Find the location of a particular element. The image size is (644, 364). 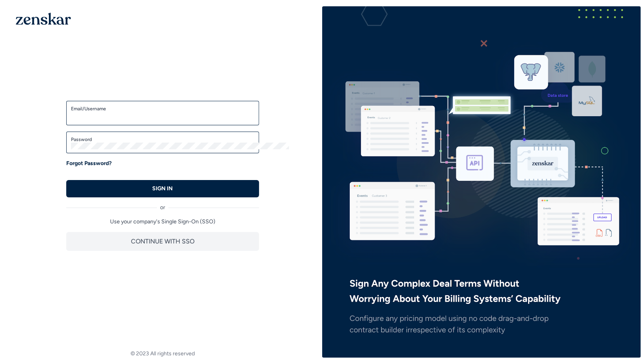

p: Use your company's Single Sign-On (SSO) is located at coordinates (163, 222).